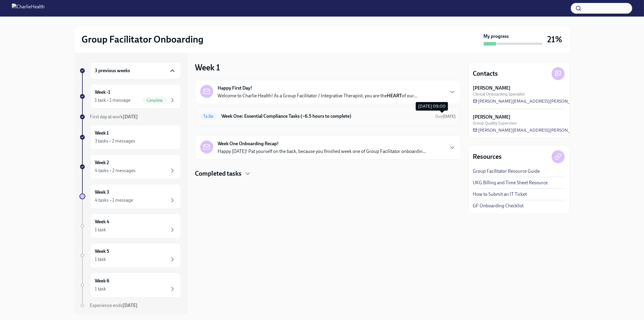  Describe the element at coordinates (506, 171) in the screenshot. I see `a: Group Facilitator Resource Guide` at that location.